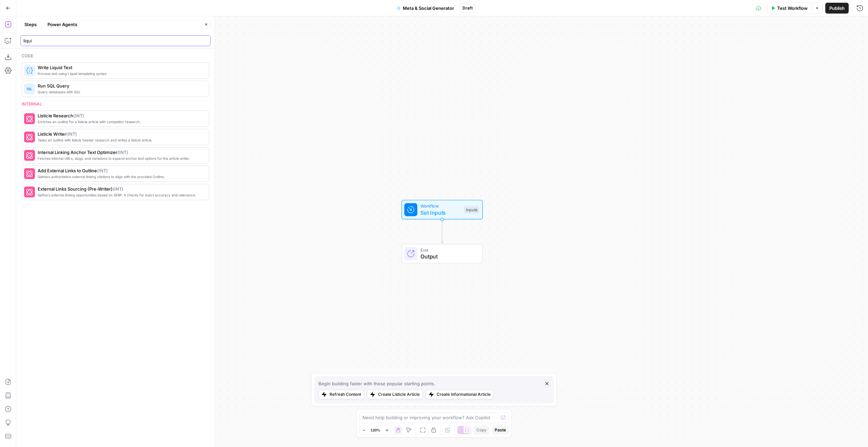 Image resolution: width=868 pixels, height=447 pixels. Describe the element at coordinates (120, 159) in the screenshot. I see `span: Fetches internal URLs, slugs, and variations to expand anchor text options for the article writer.` at that location.